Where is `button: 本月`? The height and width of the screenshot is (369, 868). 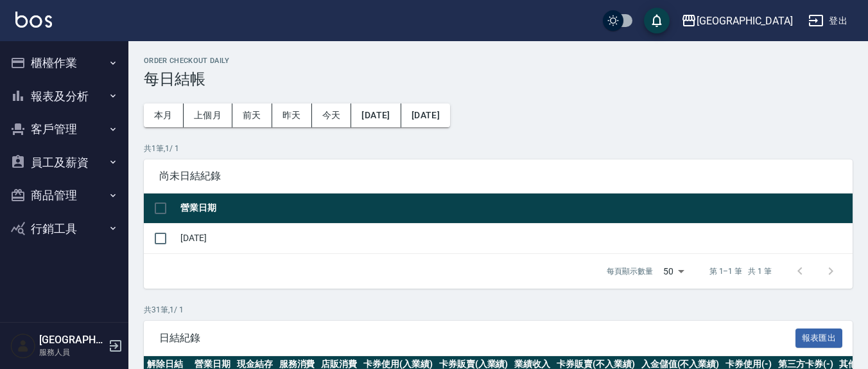
button: 本月 is located at coordinates (164, 115).